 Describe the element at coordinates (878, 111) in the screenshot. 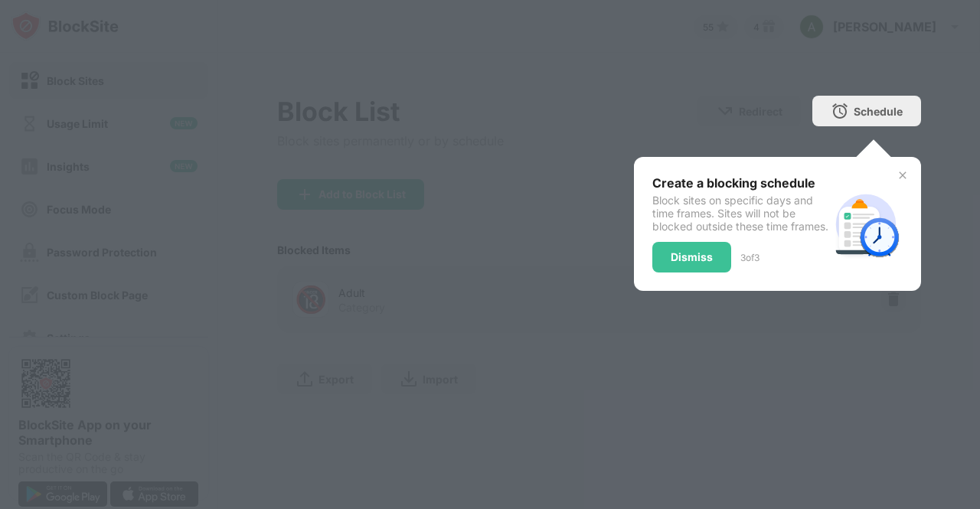

I see `div: Schedule` at that location.